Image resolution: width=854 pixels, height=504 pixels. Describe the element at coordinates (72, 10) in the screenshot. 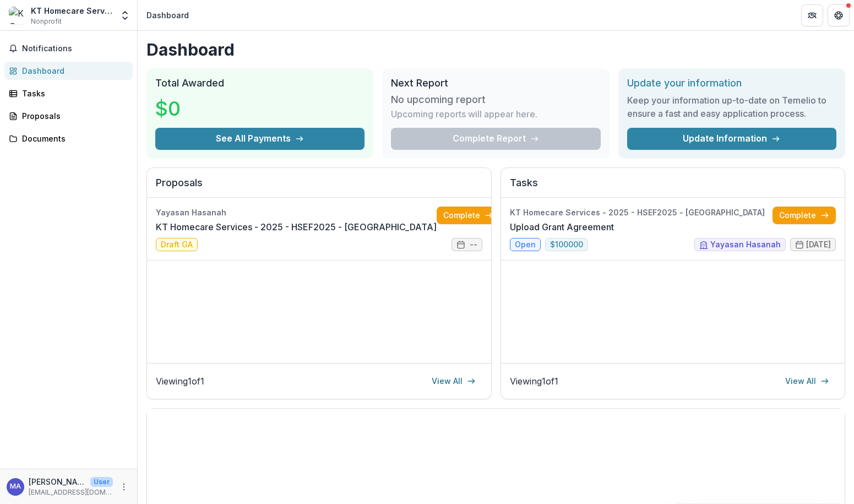

I see `div: KT Homecare Services` at that location.